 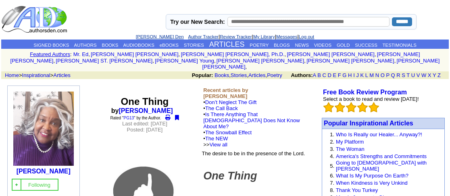 I want to click on b: Authors:, so click(x=301, y=75).